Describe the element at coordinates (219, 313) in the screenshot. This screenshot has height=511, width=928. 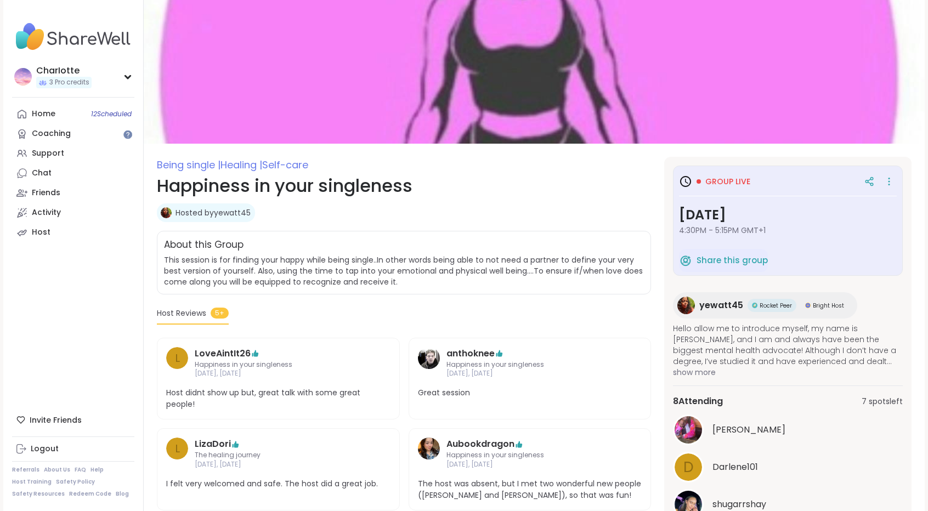
I see `span: 5+` at that location.